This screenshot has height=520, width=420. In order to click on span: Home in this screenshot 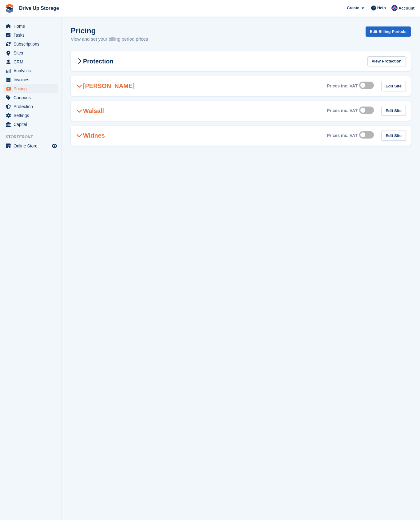, I will do `click(32, 26)`.